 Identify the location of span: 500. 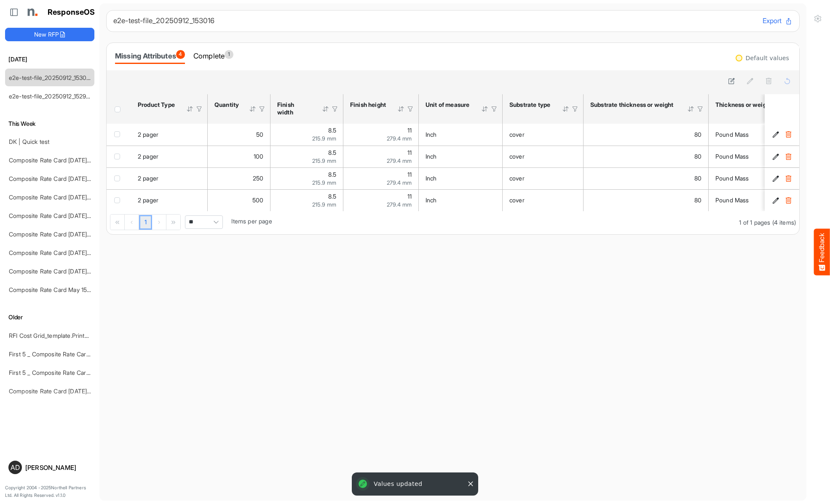
(258, 200).